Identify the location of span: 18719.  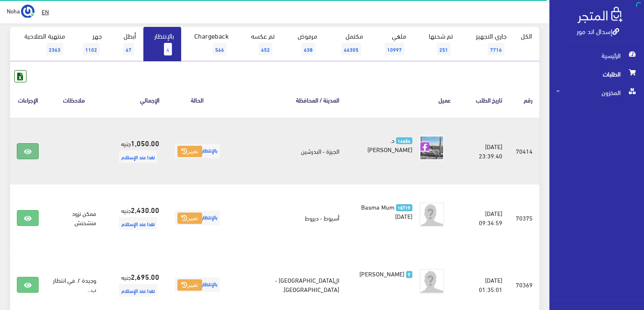
(404, 208).